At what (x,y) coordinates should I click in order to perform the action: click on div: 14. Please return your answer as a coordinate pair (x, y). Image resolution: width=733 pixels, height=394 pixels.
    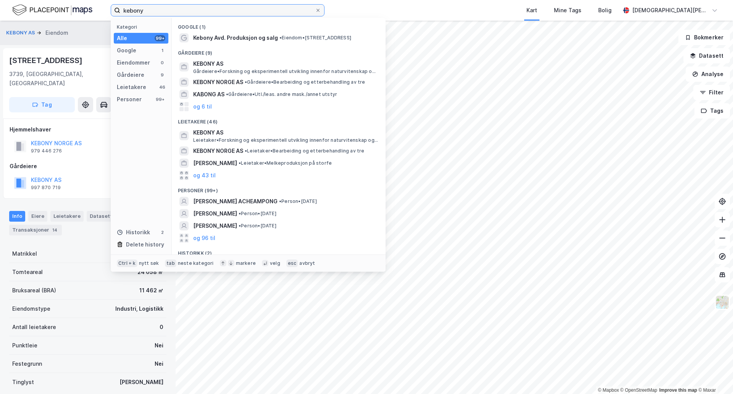
    Looking at the image, I should click on (55, 230).